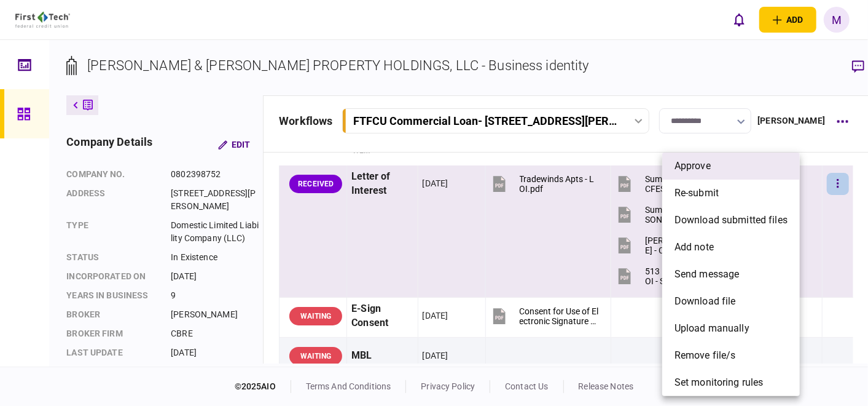  What do you see at coordinates (712, 328) in the screenshot?
I see `span: upload manually` at bounding box center [712, 328].